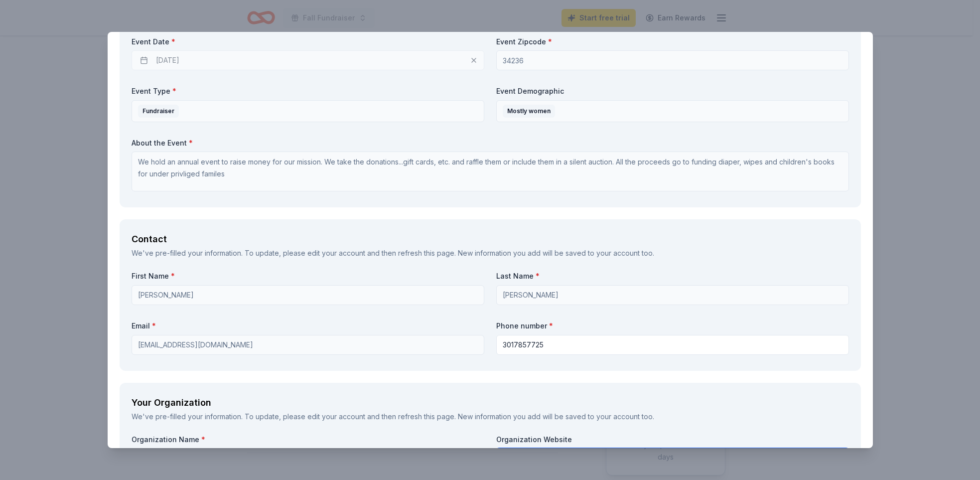 This screenshot has width=980, height=480. Describe the element at coordinates (308, 111) in the screenshot. I see `button: Fundraiser` at that location.